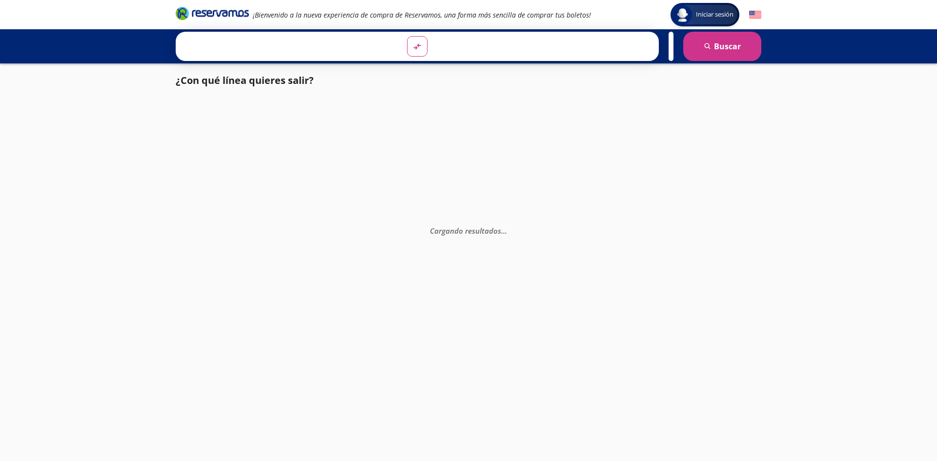  What do you see at coordinates (723, 46) in the screenshot?
I see `button: Buscar` at bounding box center [723, 46].